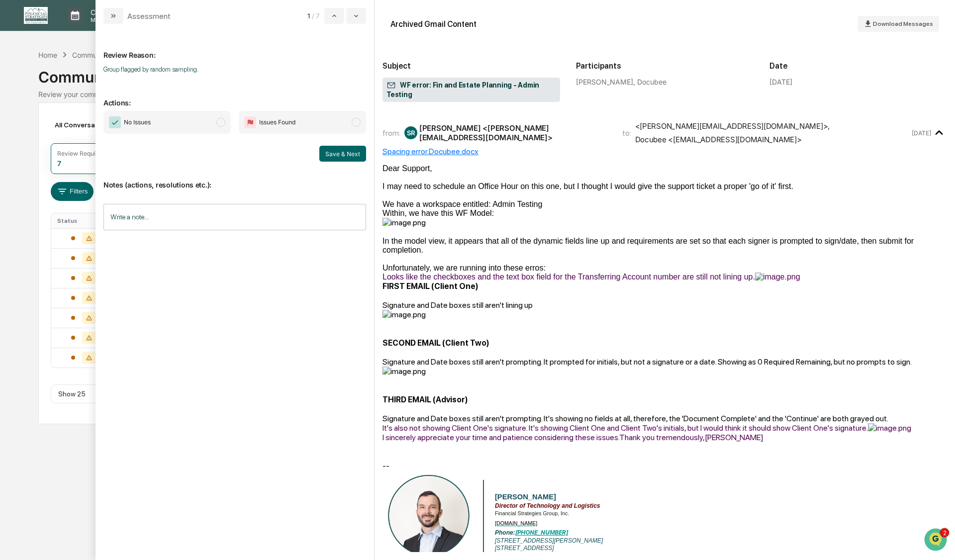  I want to click on span: Pylon, so click(110, 250).